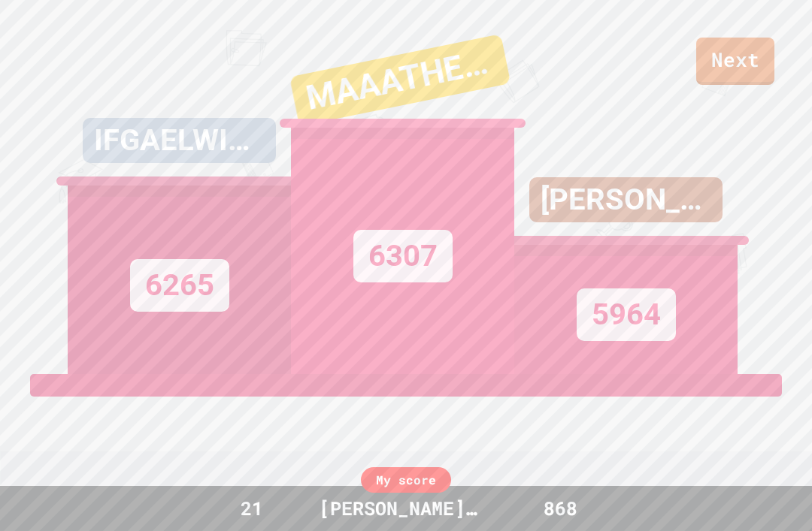 The height and width of the screenshot is (531, 812). Describe the element at coordinates (251, 509) in the screenshot. I see `div: 21` at that location.